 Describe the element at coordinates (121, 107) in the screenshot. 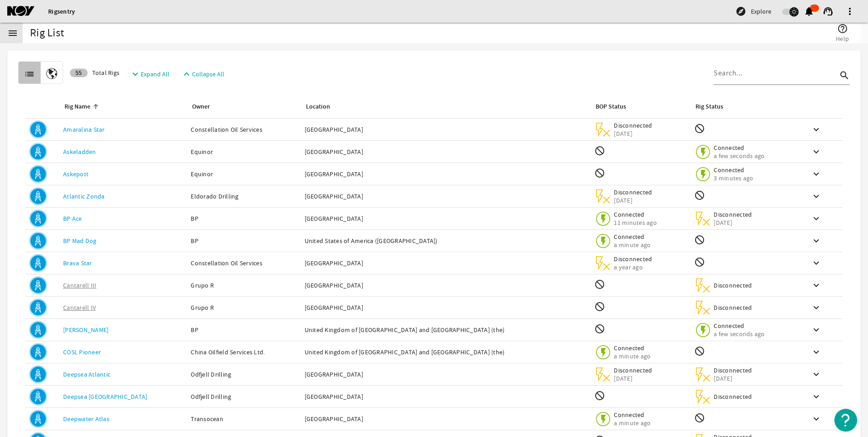

I see `div: Rig Name` at that location.